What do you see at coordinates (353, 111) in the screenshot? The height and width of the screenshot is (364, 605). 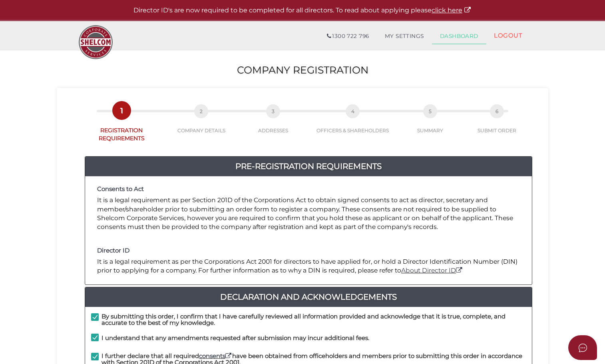 I see `span: 4` at bounding box center [353, 111].